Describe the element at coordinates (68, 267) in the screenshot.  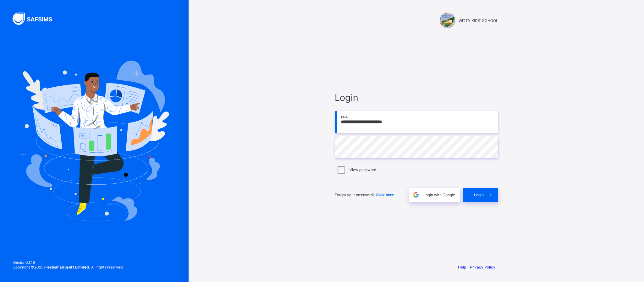
I see `span: Copyright © 2025 All rights reserved.` at that location.